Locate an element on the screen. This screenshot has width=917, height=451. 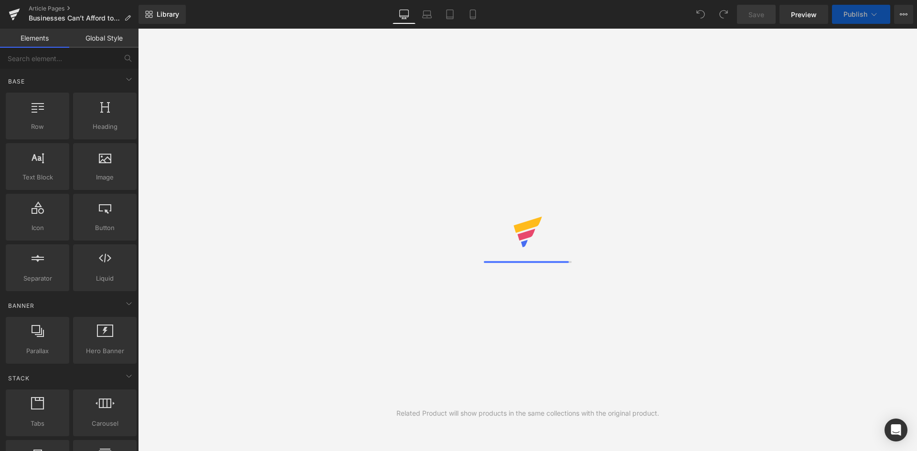
a: Mobile is located at coordinates (473, 14).